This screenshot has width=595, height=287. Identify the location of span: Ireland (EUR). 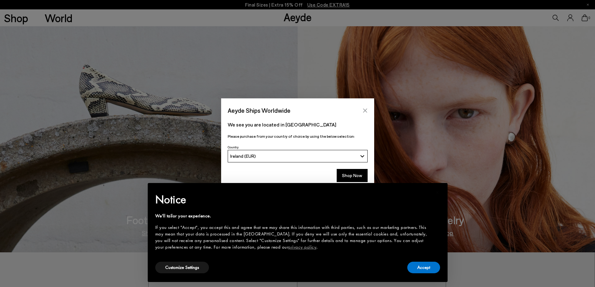
(243, 156).